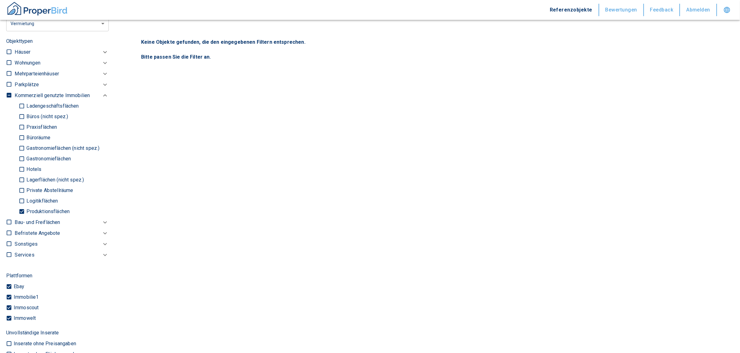  I want to click on p: Lagerflächen (nicht spez.), so click(54, 180).